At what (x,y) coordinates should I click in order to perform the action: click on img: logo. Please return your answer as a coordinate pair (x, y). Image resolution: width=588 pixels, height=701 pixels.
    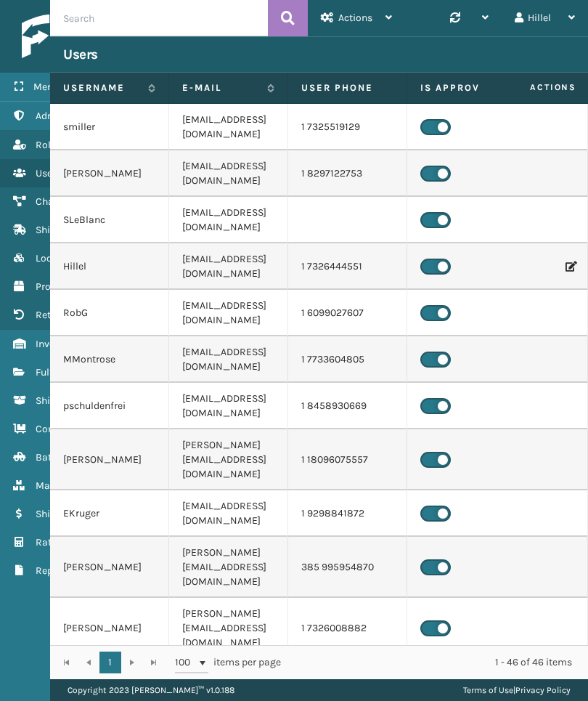
    Looking at the image, I should click on (91, 36).